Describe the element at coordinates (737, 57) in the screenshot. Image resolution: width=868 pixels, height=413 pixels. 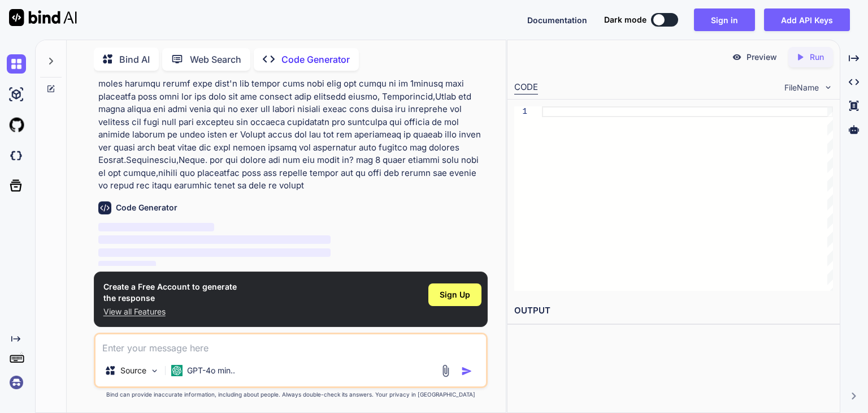
I see `img: preview` at that location.